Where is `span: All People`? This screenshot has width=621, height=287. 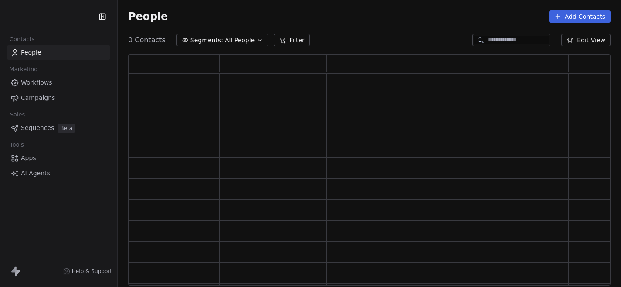 span: All People is located at coordinates (240, 40).